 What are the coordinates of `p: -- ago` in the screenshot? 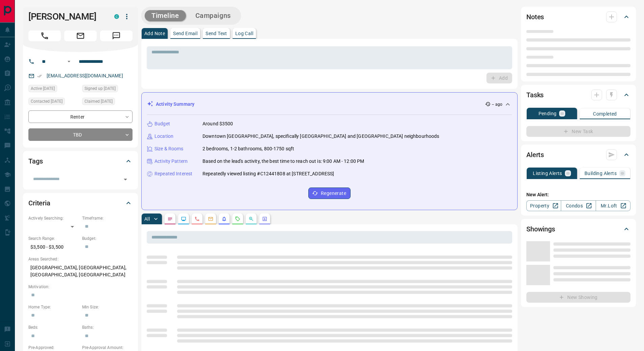 It's located at (497, 104).